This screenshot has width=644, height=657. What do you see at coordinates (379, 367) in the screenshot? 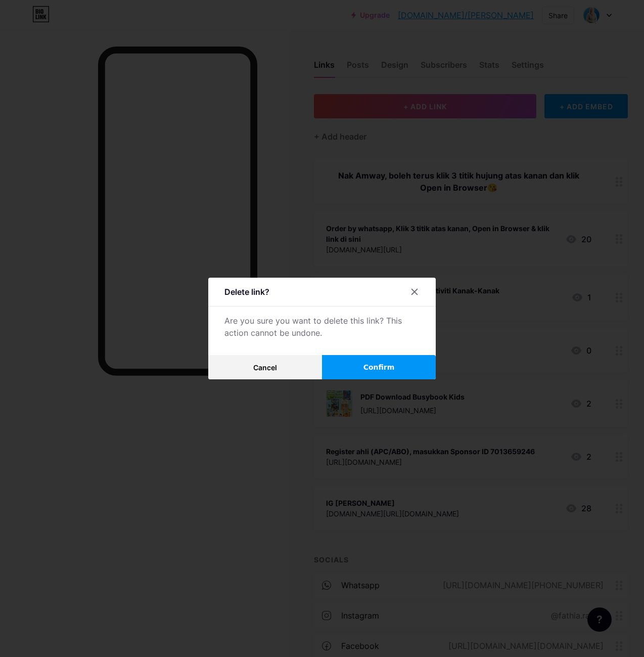
I see `span: Confirm` at bounding box center [379, 367].